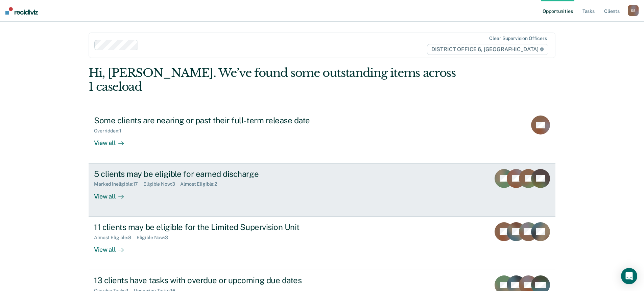 The width and height of the screenshot is (644, 291). I want to click on button: SS, so click(633, 11).